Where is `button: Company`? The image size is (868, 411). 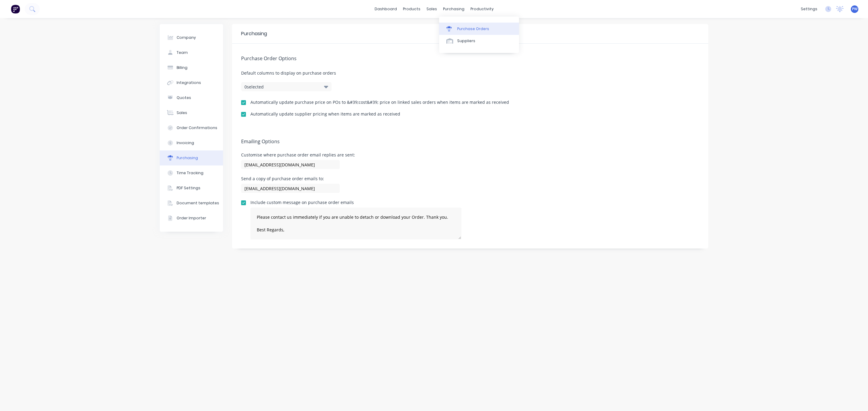
button: Company is located at coordinates (192, 38).